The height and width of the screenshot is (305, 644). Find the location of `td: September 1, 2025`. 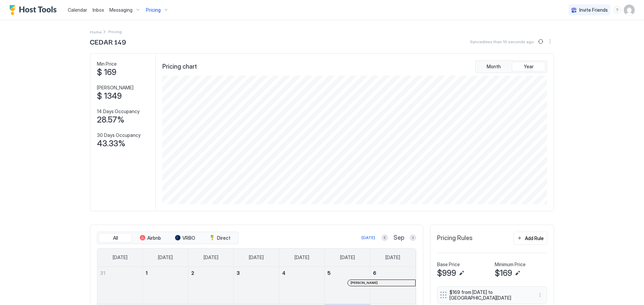

td: September 1, 2025 is located at coordinates (166, 285).